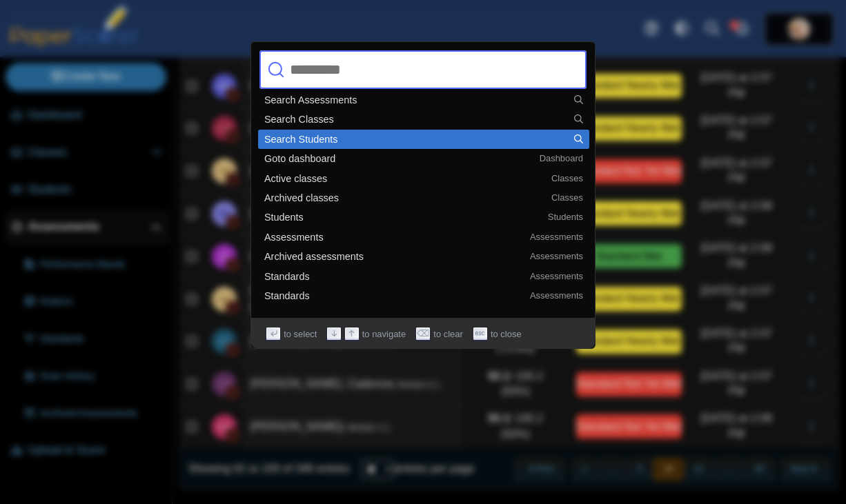 The image size is (846, 504). Describe the element at coordinates (334, 333) in the screenshot. I see `svg: Arrow down` at that location.